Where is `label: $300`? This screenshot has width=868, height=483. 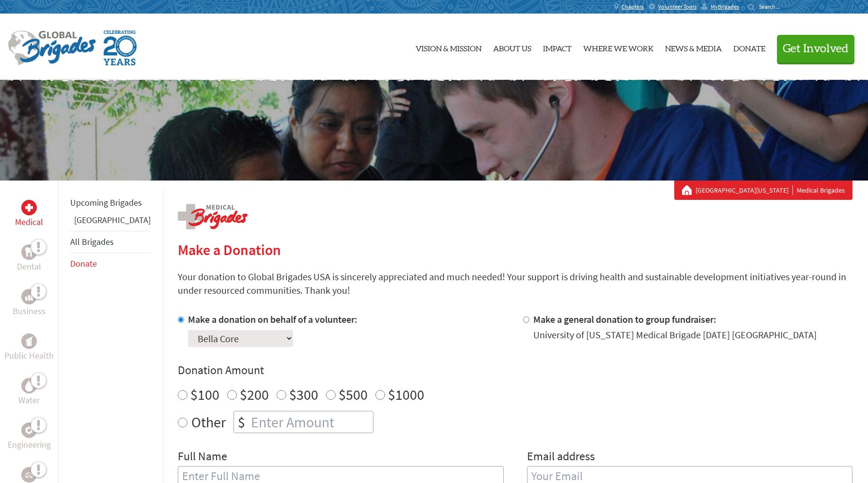
label: $300 is located at coordinates (304, 395).